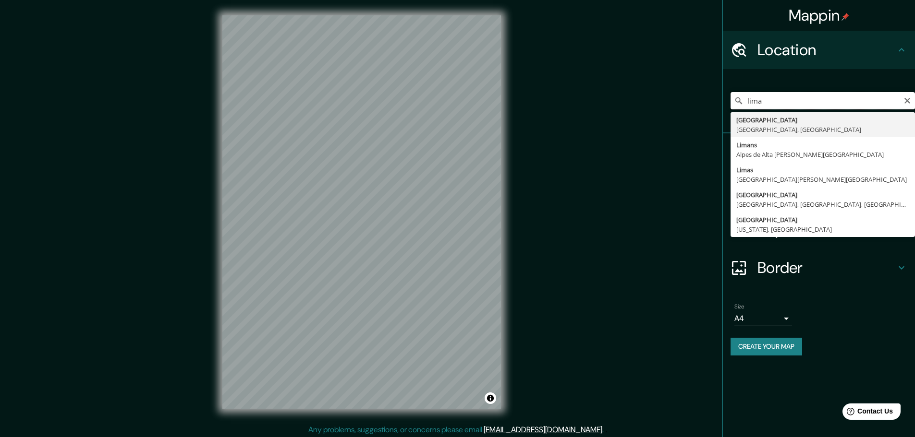 This screenshot has height=437, width=915. Describe the element at coordinates (46, 12) in the screenshot. I see `span: Contact Us` at that location.